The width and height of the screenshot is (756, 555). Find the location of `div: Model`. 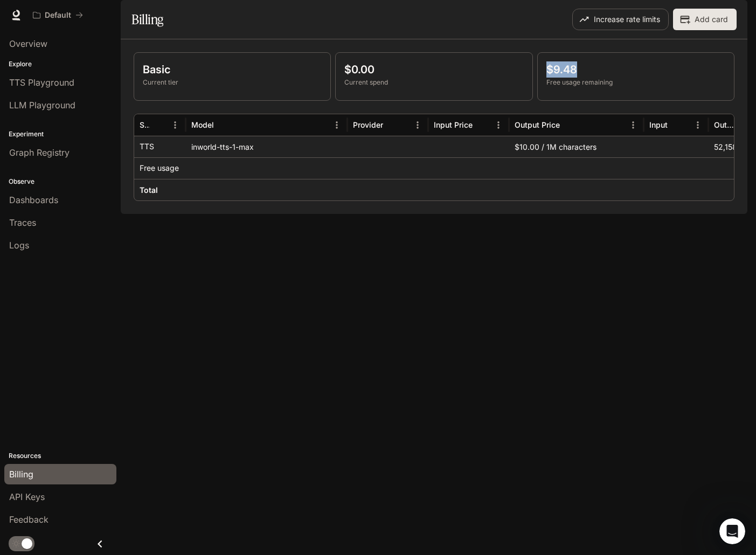

div: Model is located at coordinates (203, 125).